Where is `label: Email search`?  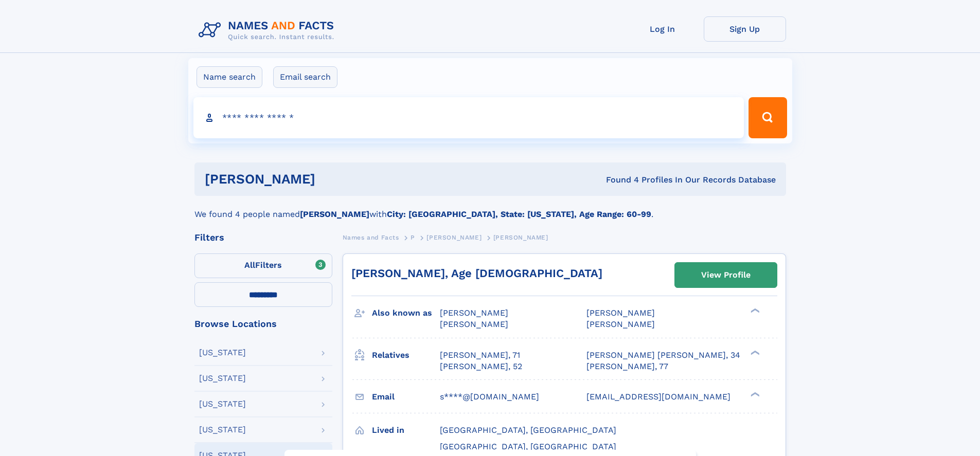 label: Email search is located at coordinates (305, 77).